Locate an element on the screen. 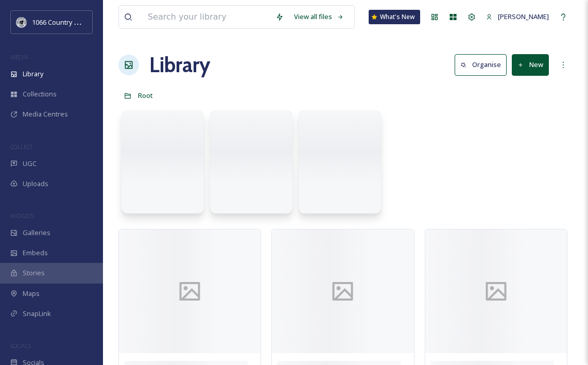  span: Media Centres is located at coordinates (45, 114).